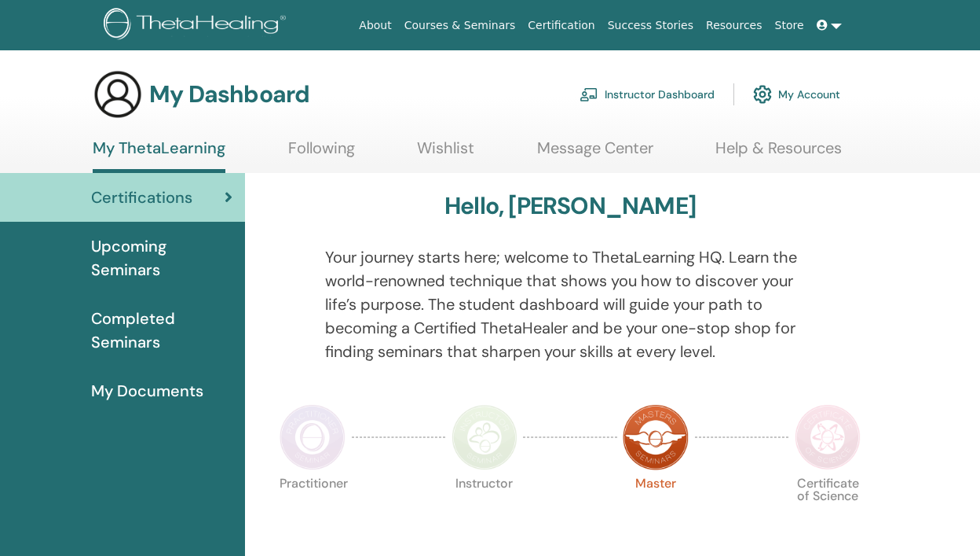 Image resolution: width=980 pixels, height=556 pixels. I want to click on a: Help & Resources, so click(779, 153).